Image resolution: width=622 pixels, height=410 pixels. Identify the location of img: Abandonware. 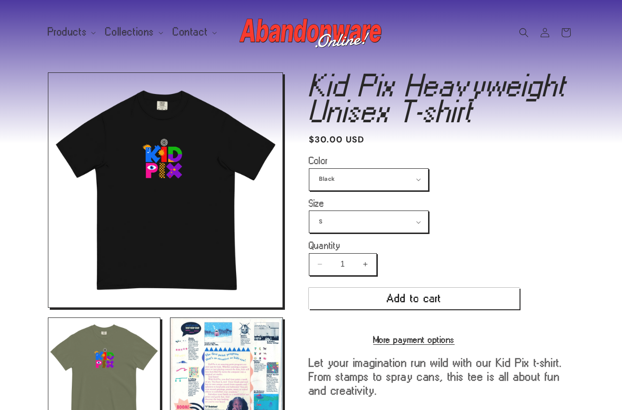
(311, 33).